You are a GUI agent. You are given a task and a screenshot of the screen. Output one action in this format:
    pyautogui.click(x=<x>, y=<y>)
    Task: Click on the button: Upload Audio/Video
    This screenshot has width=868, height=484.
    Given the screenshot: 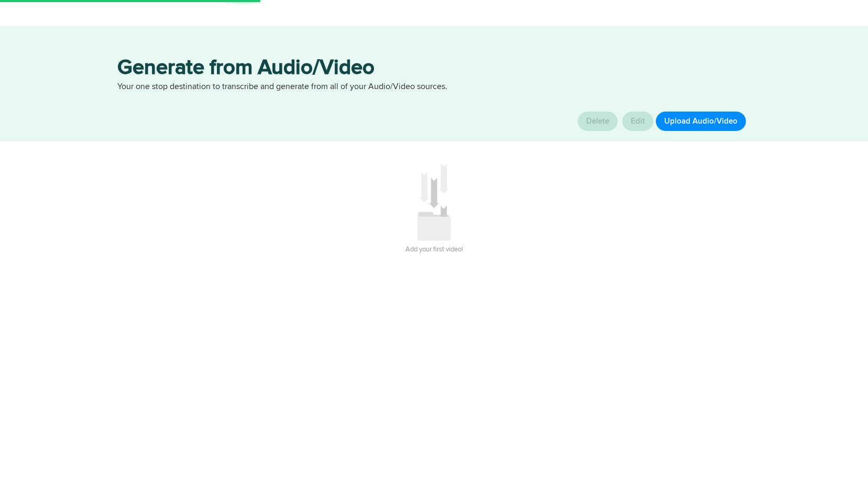 What is the action you would take?
    pyautogui.click(x=701, y=121)
    